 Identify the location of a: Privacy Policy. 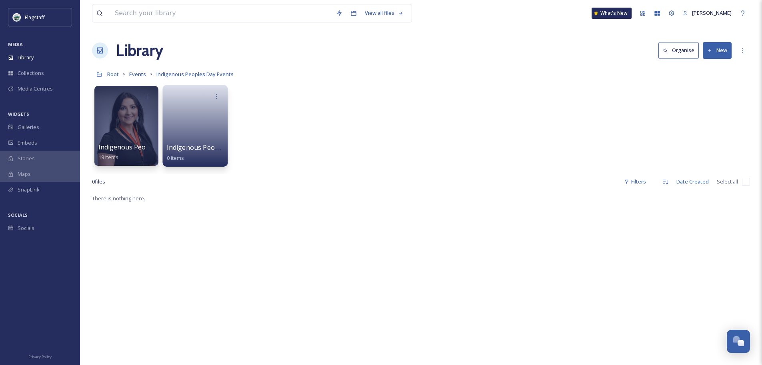
(40, 356).